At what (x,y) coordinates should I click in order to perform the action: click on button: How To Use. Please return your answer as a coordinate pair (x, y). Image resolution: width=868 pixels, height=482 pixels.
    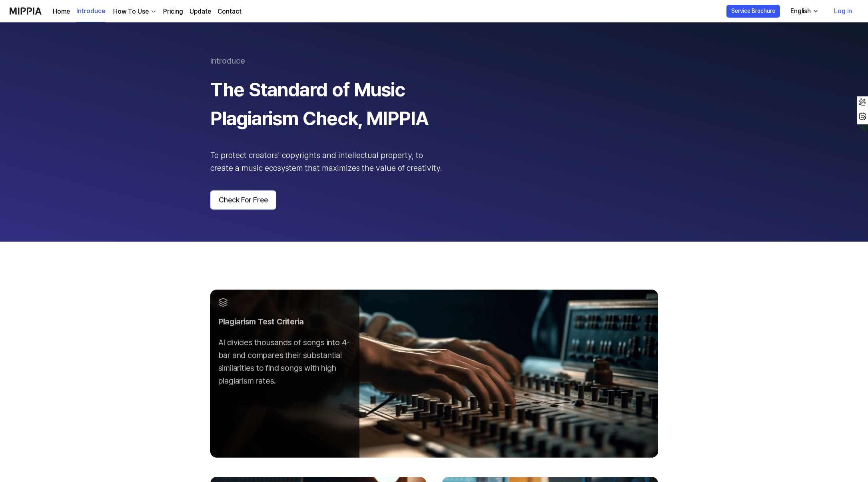
    Looking at the image, I should click on (134, 12).